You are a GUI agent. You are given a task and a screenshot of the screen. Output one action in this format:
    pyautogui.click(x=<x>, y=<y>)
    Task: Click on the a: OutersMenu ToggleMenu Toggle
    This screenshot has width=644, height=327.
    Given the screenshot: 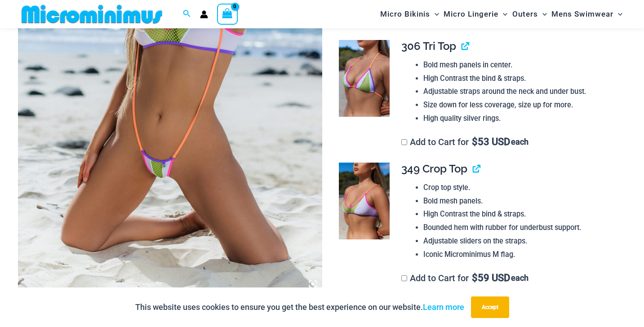 What is the action you would take?
    pyautogui.click(x=529, y=14)
    